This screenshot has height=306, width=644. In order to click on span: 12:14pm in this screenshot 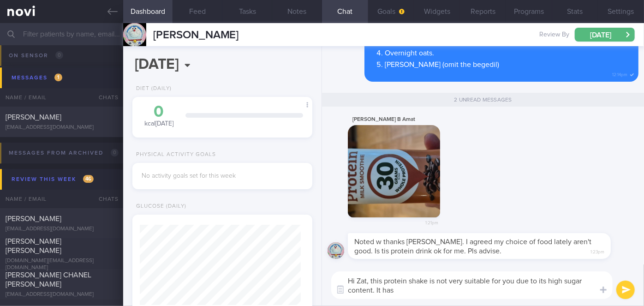, I will do `click(620, 73)`.